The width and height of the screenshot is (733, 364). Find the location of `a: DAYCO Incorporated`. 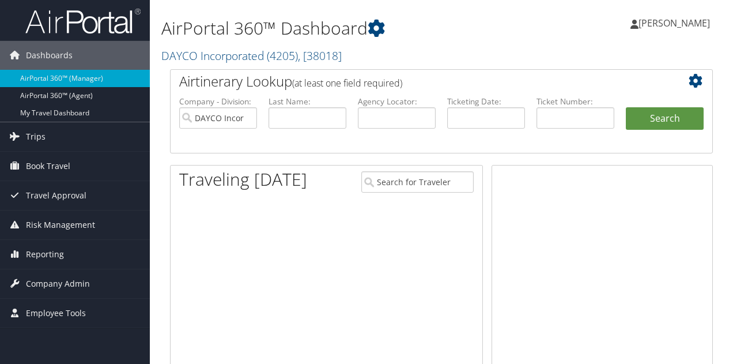

a: DAYCO Incorporated is located at coordinates (251, 55).